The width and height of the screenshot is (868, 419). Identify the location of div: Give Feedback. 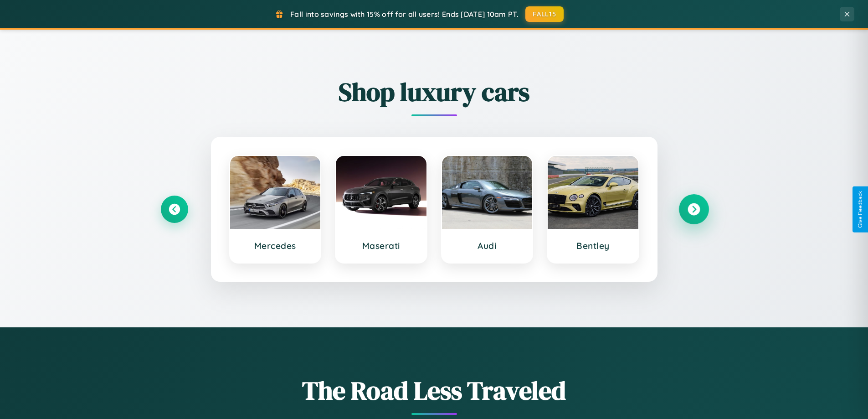
(860, 210).